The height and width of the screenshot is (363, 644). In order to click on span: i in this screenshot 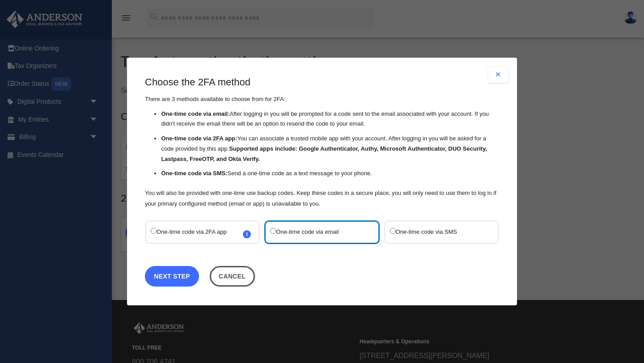, I will do `click(247, 235)`.